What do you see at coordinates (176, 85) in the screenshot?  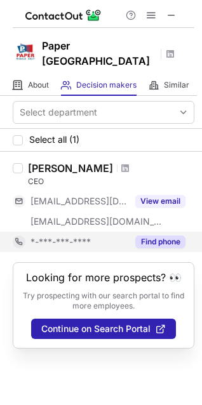 I see `span: Similar` at bounding box center [176, 85].